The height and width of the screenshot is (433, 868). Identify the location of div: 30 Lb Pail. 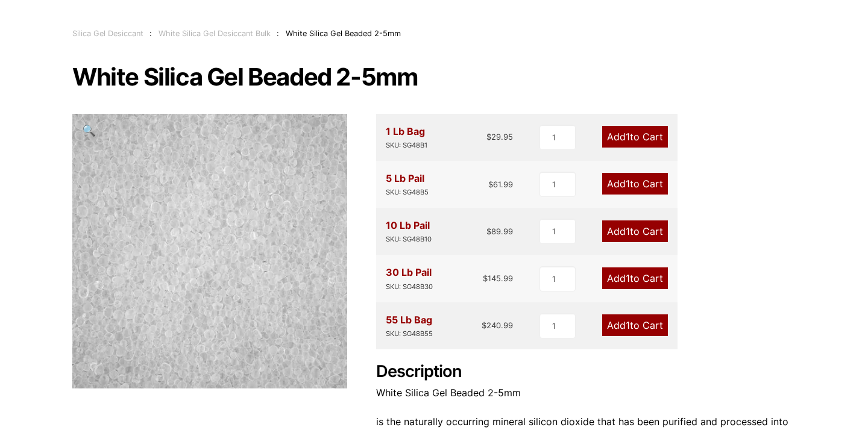
(409, 278).